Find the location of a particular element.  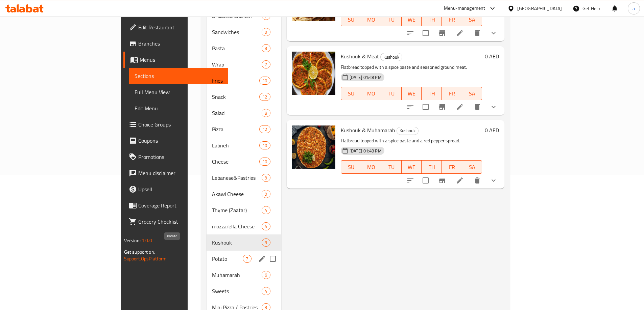

svg: Show Choices is located at coordinates (494, 181).